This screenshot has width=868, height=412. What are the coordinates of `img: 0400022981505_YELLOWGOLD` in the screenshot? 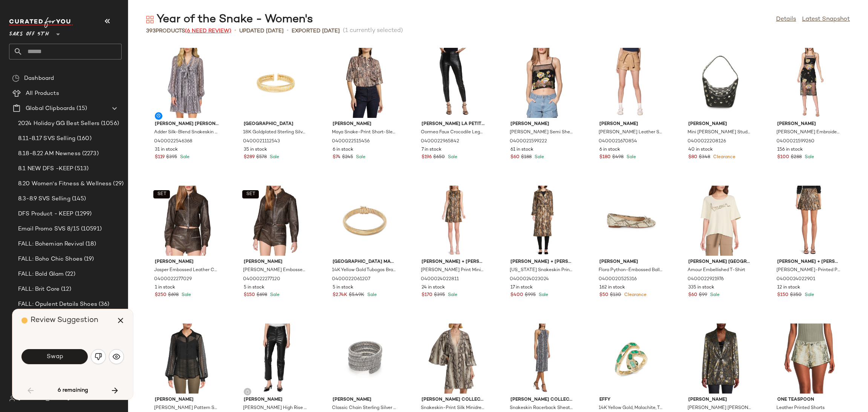 It's located at (632, 359).